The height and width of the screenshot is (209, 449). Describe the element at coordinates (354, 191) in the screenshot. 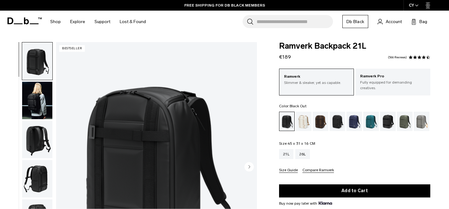

I see `button: Add to Cart` at that location.